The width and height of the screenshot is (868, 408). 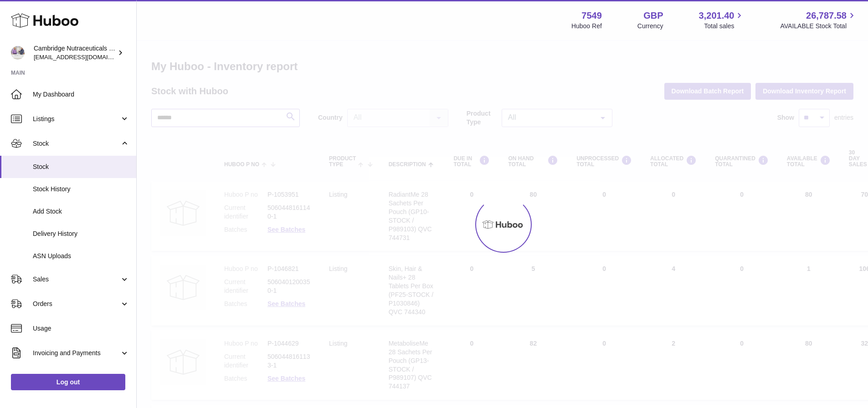 What do you see at coordinates (653, 16) in the screenshot?
I see `strong: GBP` at bounding box center [653, 16].